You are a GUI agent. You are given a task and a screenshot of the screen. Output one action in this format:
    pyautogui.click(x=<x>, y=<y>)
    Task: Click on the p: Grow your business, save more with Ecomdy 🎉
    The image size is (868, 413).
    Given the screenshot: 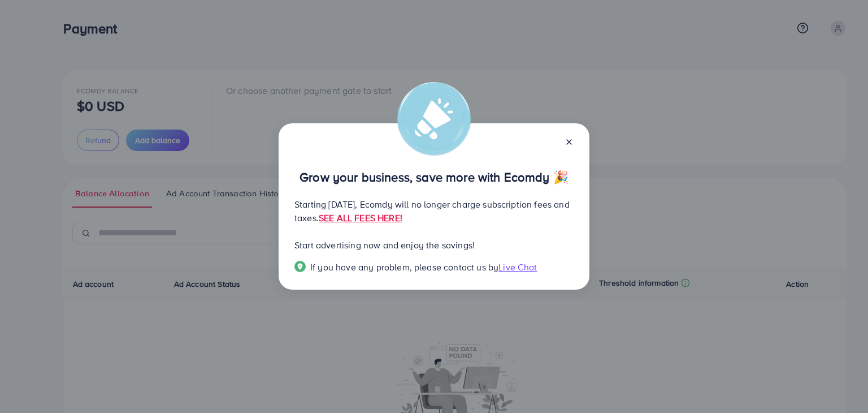 What is the action you would take?
    pyautogui.click(x=434, y=177)
    